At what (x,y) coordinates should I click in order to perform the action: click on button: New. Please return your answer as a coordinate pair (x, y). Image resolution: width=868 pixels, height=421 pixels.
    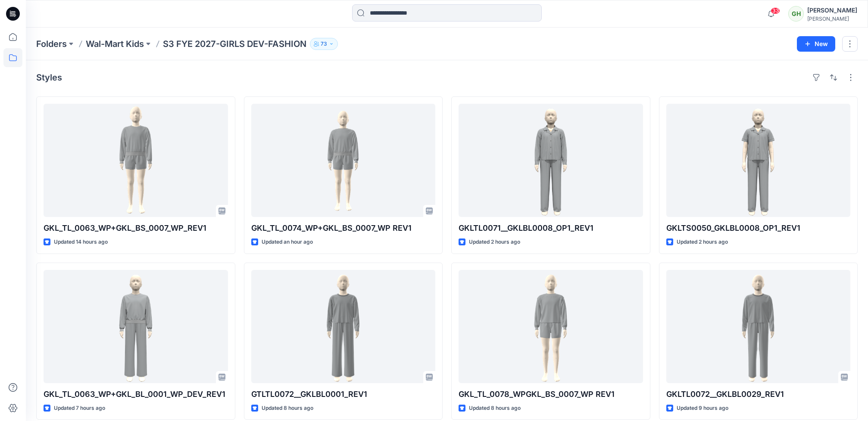
    Looking at the image, I should click on (815, 44).